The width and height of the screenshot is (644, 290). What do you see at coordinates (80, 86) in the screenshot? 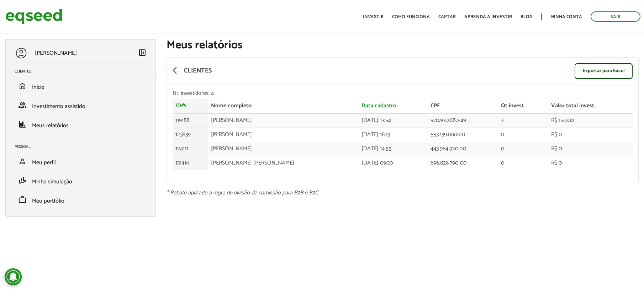
I see `li: Início` at bounding box center [80, 86].